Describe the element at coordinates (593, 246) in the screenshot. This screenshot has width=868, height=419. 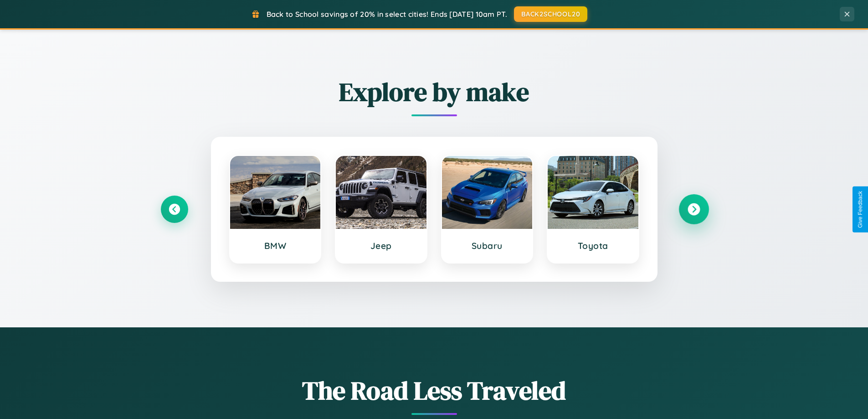
I see `h3: Toyota` at that location.